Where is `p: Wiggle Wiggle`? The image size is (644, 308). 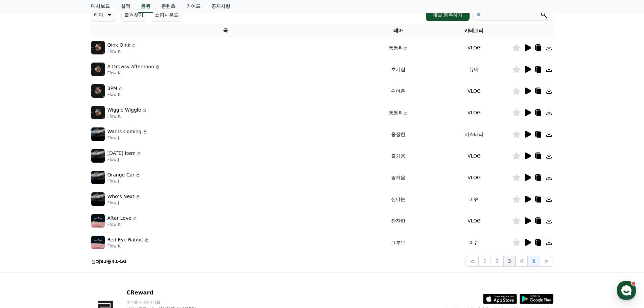
p: Wiggle Wiggle is located at coordinates (125, 110).